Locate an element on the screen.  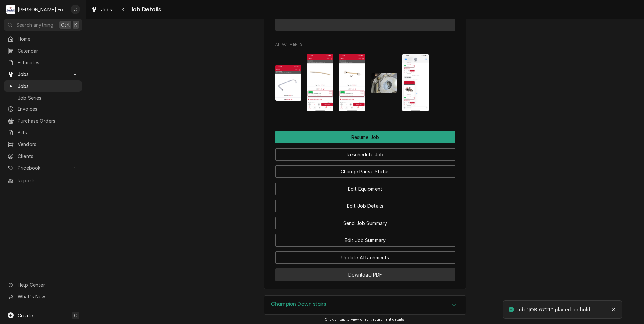
a: Go to Pricebook is located at coordinates (43, 168).